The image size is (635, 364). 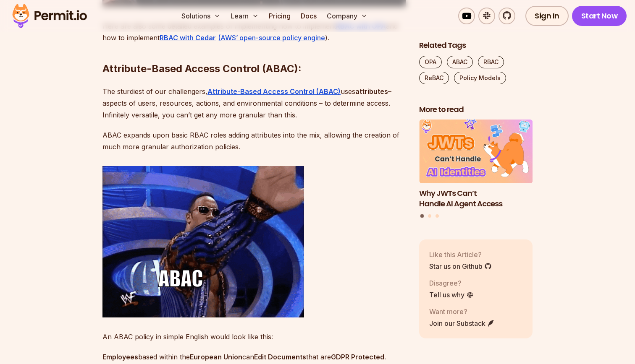 I want to click on strong: GDPR Protected, so click(x=357, y=357).